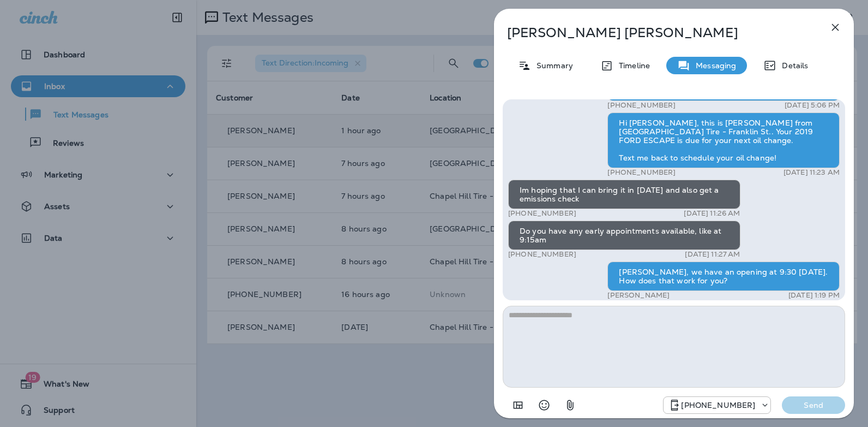 This screenshot has height=427, width=868. What do you see at coordinates (552, 65) in the screenshot?
I see `p: Summary` at bounding box center [552, 65].